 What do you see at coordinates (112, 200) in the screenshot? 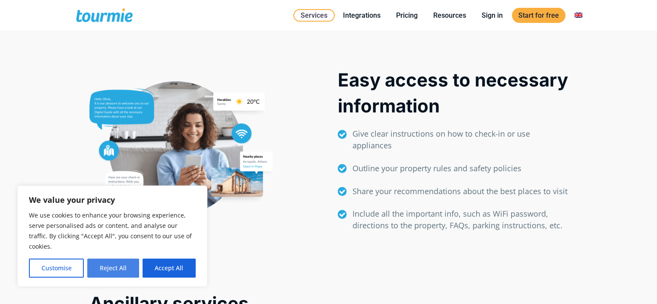
I see `p: We value your privacy` at bounding box center [112, 200].